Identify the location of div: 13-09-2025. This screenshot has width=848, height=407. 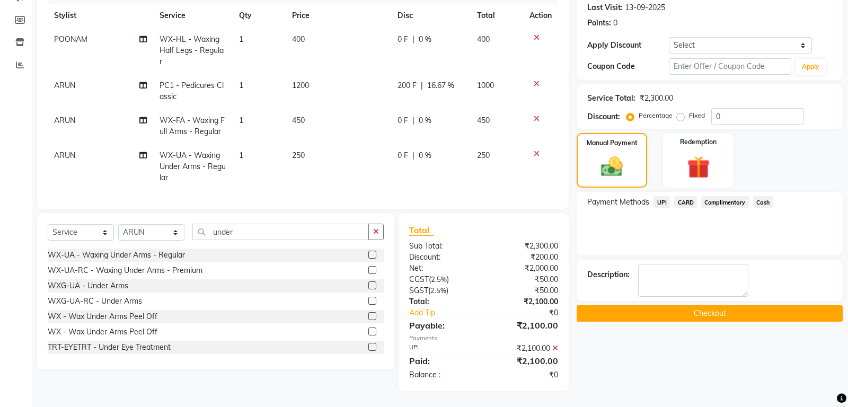
(645, 7).